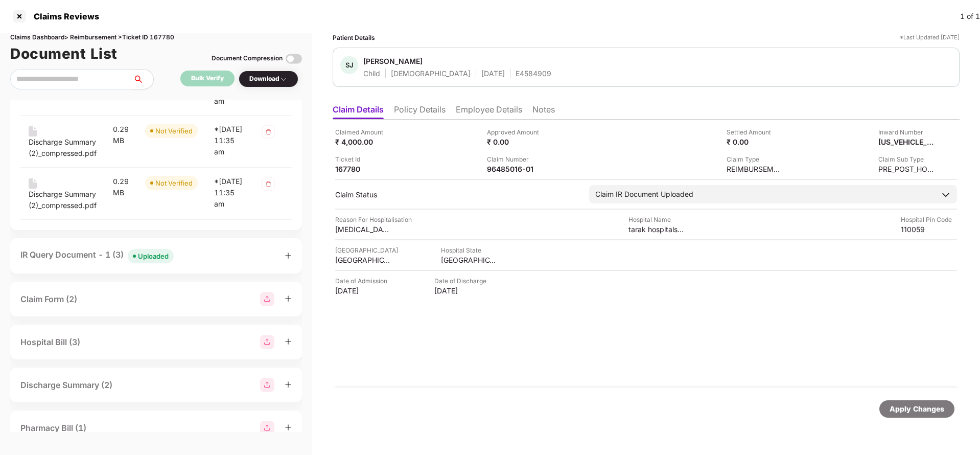  I want to click on div: Pharmacy Bill (1), so click(53, 427).